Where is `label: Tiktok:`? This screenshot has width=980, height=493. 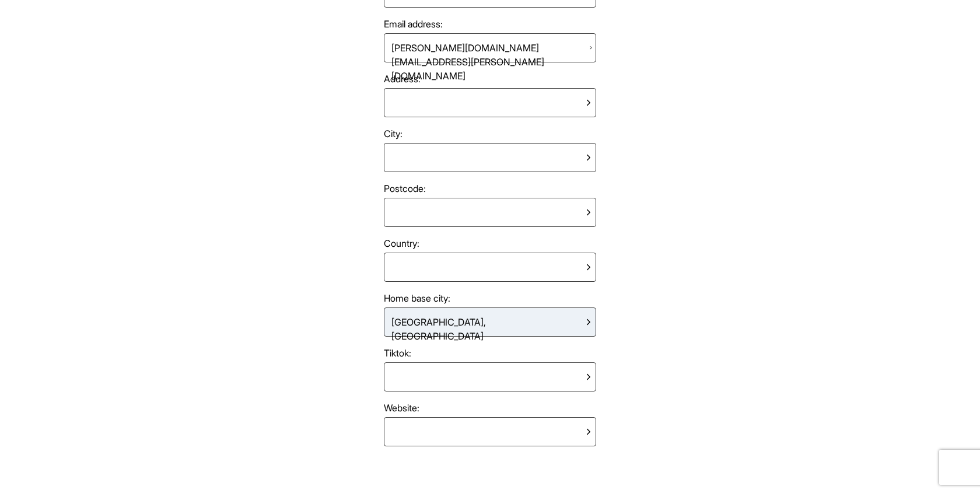
label: Tiktok: is located at coordinates (490, 353).